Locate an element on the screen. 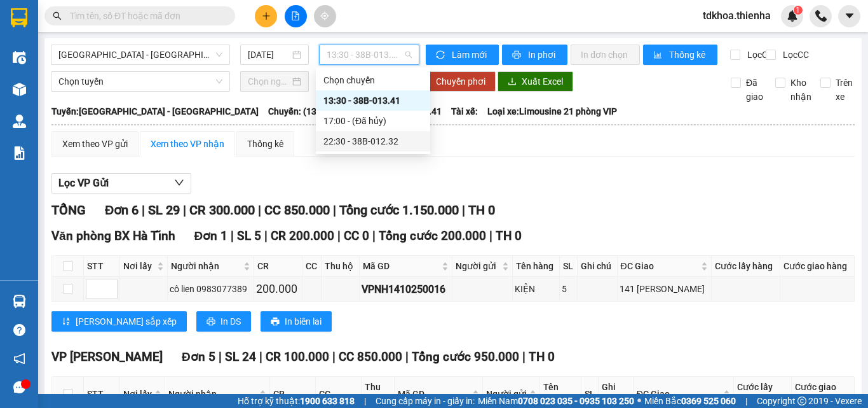  strong: 0369 525 060 is located at coordinates (709, 401).